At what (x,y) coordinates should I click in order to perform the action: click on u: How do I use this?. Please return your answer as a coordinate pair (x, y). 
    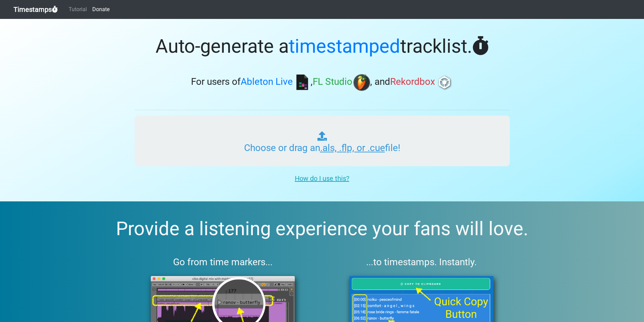
    Looking at the image, I should click on (322, 179).